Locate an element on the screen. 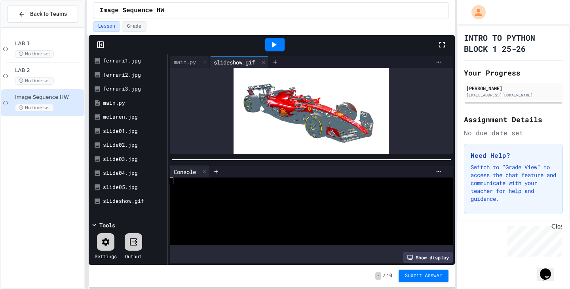 The image size is (570, 289). div: slide01.jpg is located at coordinates (134, 131).